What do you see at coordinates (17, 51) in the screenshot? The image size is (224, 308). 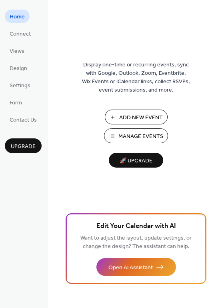 I see `span: Views` at bounding box center [17, 51].